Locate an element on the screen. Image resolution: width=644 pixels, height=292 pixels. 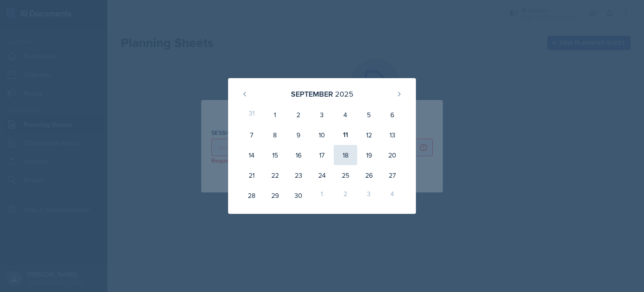
div: 15 is located at coordinates (275, 155).